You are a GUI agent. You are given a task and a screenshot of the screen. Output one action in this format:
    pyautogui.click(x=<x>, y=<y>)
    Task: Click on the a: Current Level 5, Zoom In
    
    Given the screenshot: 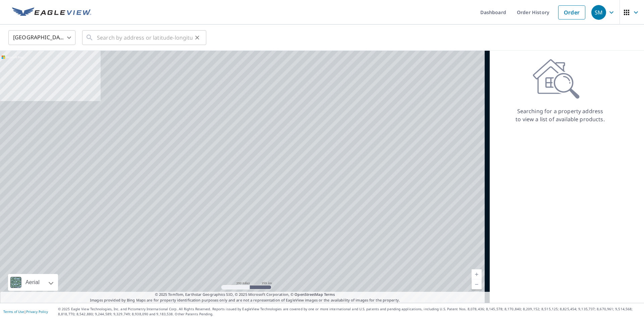 What is the action you would take?
    pyautogui.click(x=476, y=274)
    